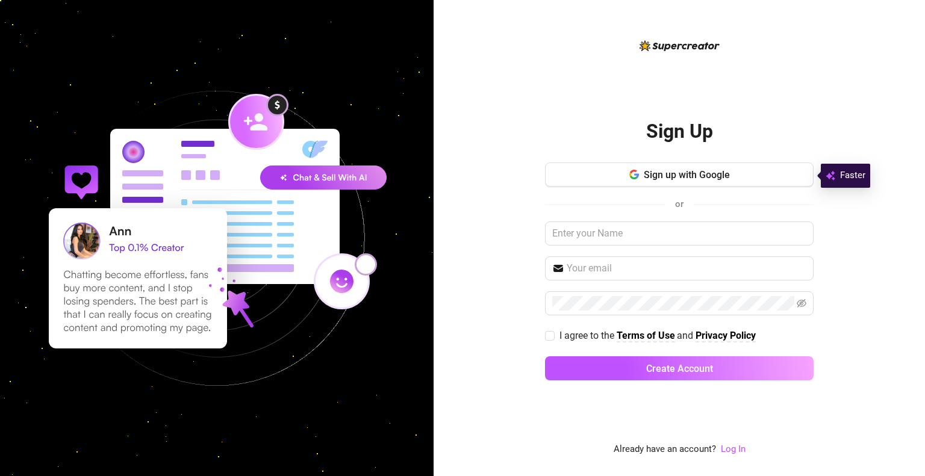 The image size is (925, 476). I want to click on h2: Sign Up, so click(679, 131).